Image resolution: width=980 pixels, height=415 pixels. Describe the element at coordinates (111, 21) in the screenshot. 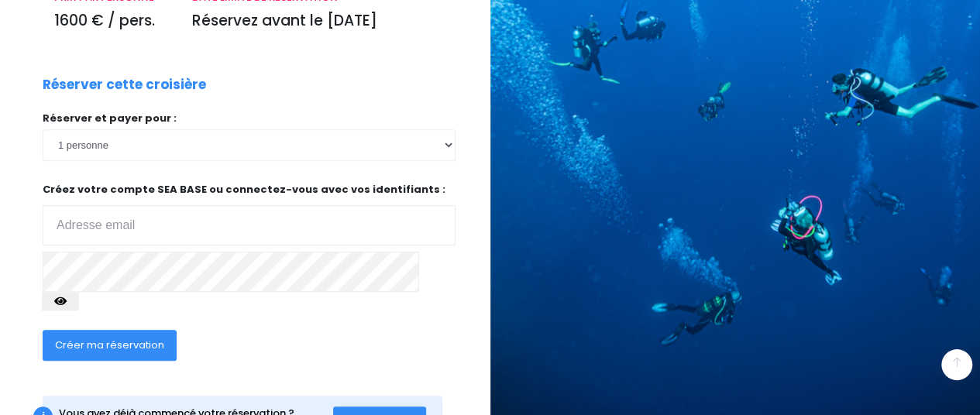

I see `p: 1600 € / pers.` at that location.